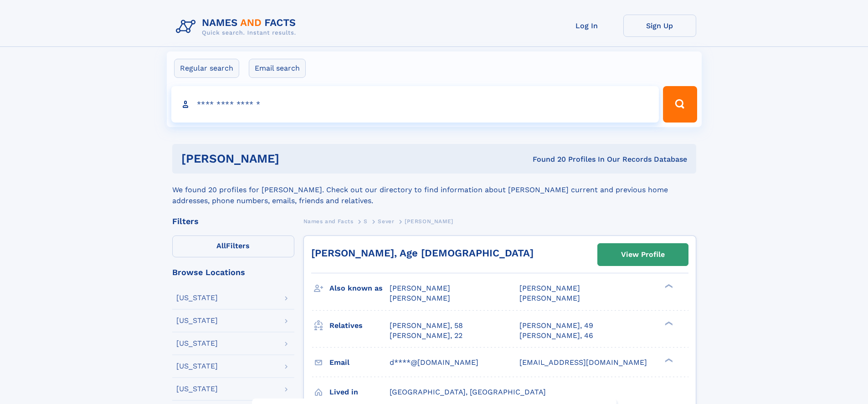  I want to click on a: View Profile, so click(642, 255).